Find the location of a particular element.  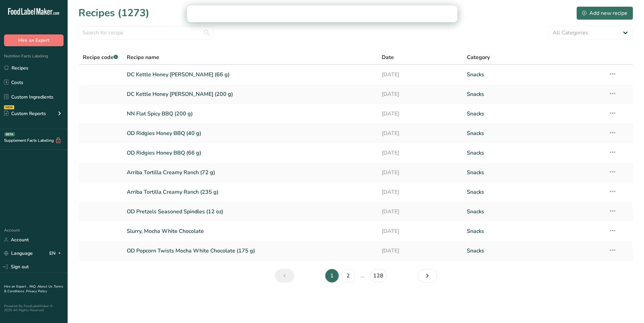

span: Date is located at coordinates (387, 58).